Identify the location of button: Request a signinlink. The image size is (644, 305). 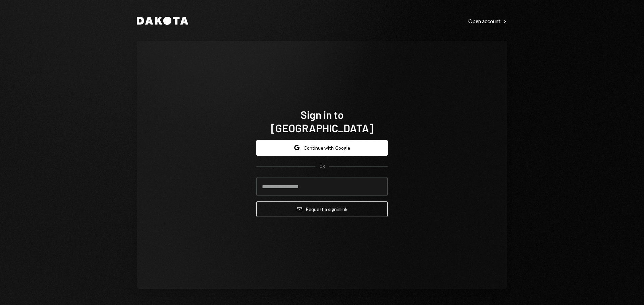
(322, 209).